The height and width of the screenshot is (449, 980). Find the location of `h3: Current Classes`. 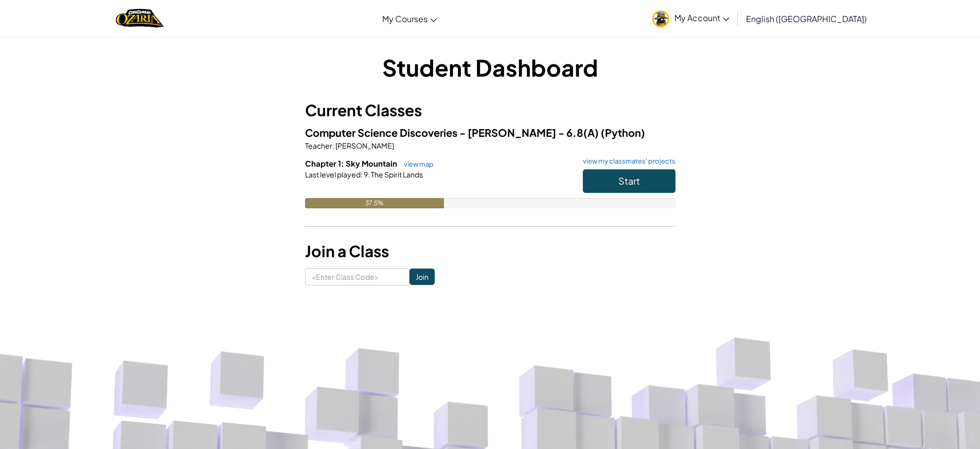

h3: Current Classes is located at coordinates (490, 110).